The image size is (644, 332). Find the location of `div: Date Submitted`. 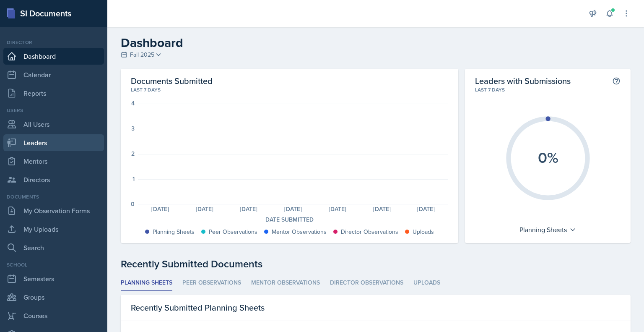

div: Date Submitted is located at coordinates (289, 219).